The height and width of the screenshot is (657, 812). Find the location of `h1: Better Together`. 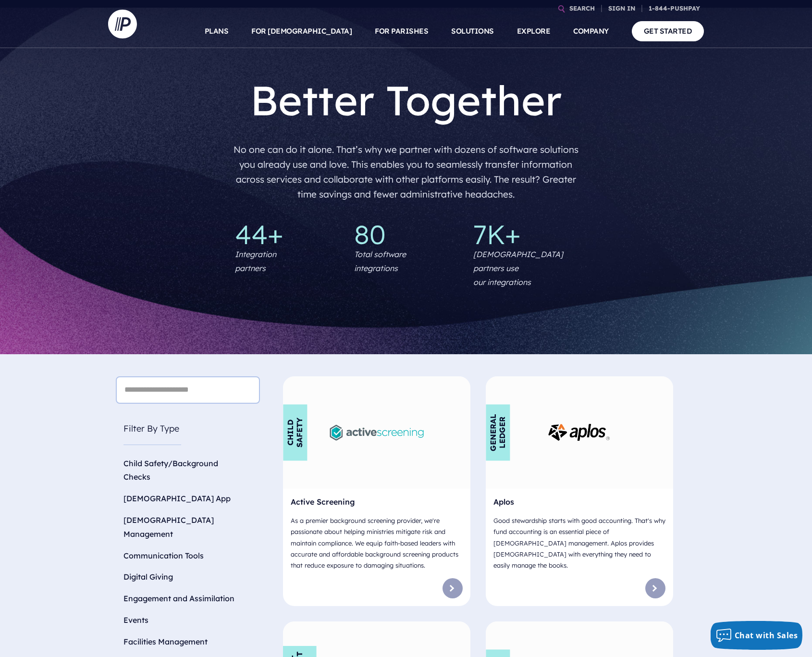

h1: Better Together is located at coordinates (406, 100).